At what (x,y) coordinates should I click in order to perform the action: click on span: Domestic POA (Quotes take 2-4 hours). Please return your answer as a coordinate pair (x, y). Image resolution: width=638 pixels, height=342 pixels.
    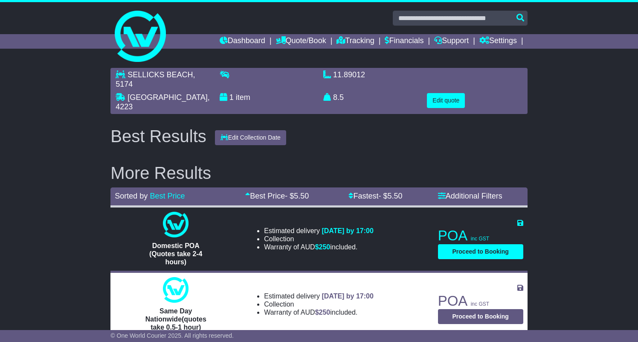
    Looking at the image, I should click on (176, 253).